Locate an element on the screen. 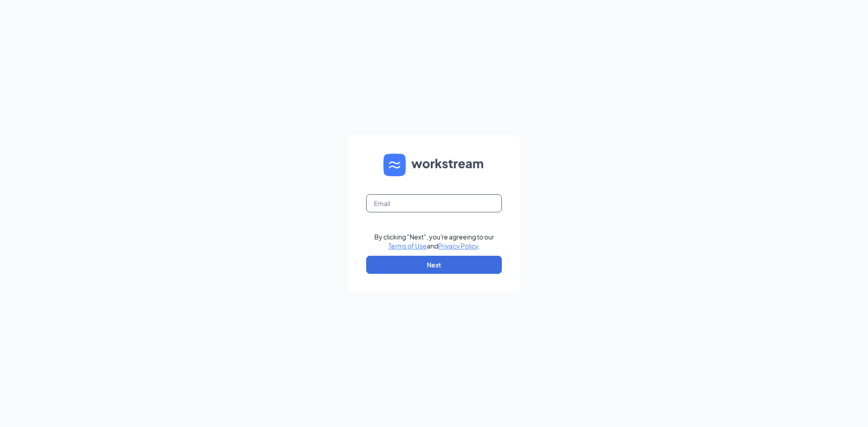  input: Email is located at coordinates (434, 204).